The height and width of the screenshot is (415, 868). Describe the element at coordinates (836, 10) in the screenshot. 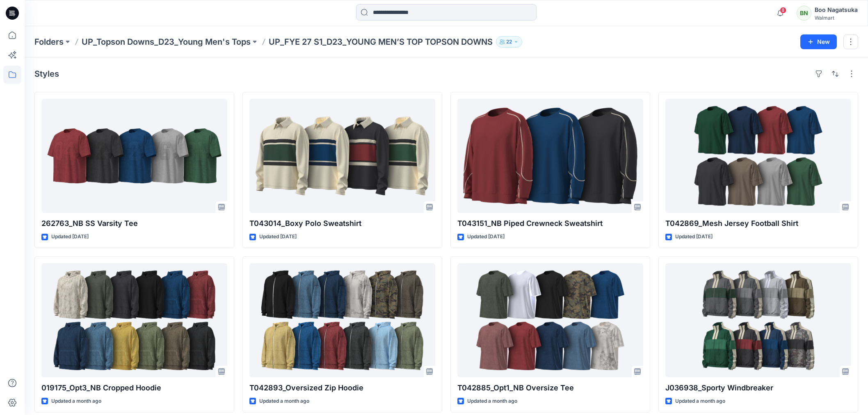

I see `div: Boo Nagatsuka` at that location.